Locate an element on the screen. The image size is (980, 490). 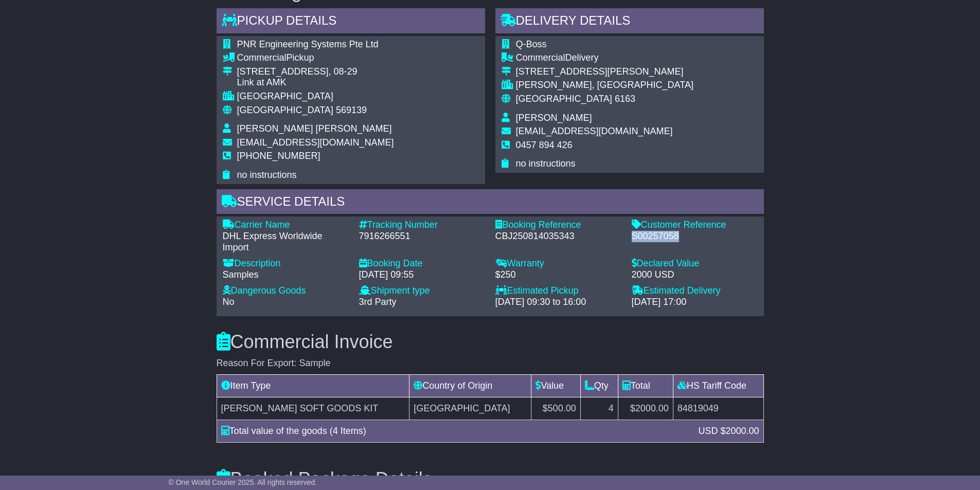
span: © One World Courier 2025. All rights reserved. is located at coordinates (243, 482).